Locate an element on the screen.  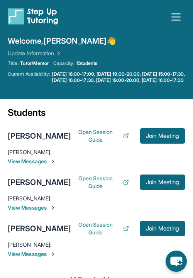
span: Capacity: is located at coordinates (64, 63).